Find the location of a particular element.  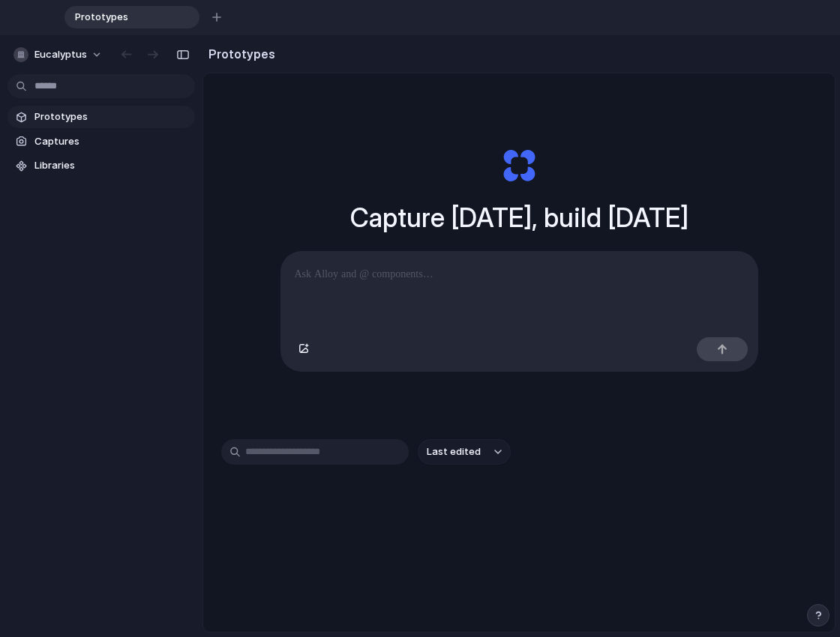

span: Captures is located at coordinates (112, 142).